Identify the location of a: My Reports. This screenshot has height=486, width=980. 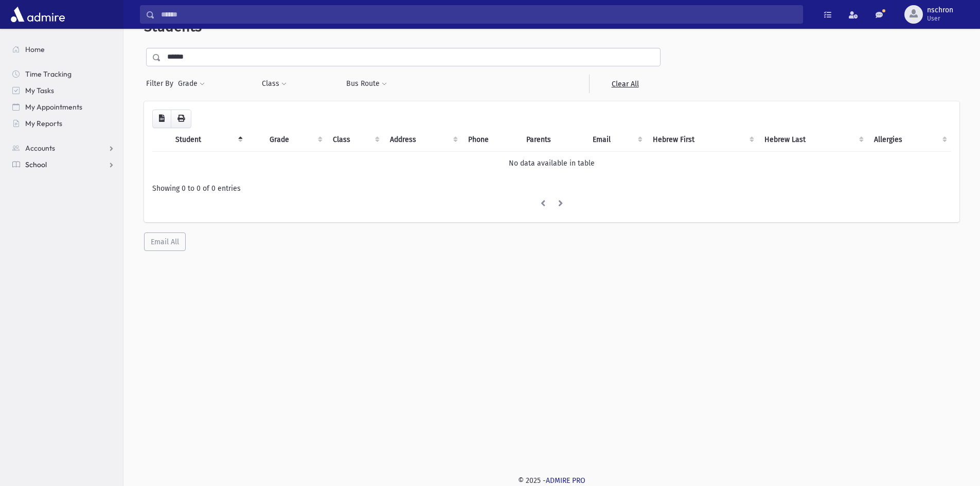
(63, 124).